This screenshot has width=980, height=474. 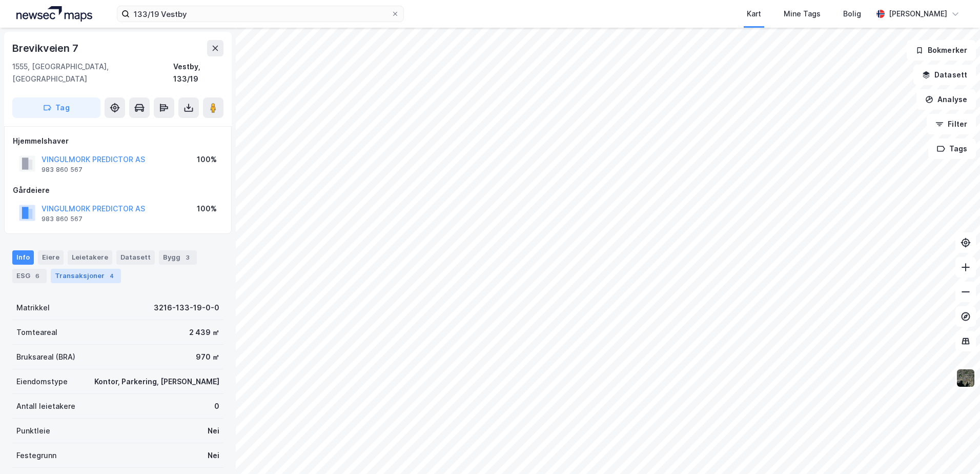 I want to click on div: Transaksjoner, so click(x=86, y=276).